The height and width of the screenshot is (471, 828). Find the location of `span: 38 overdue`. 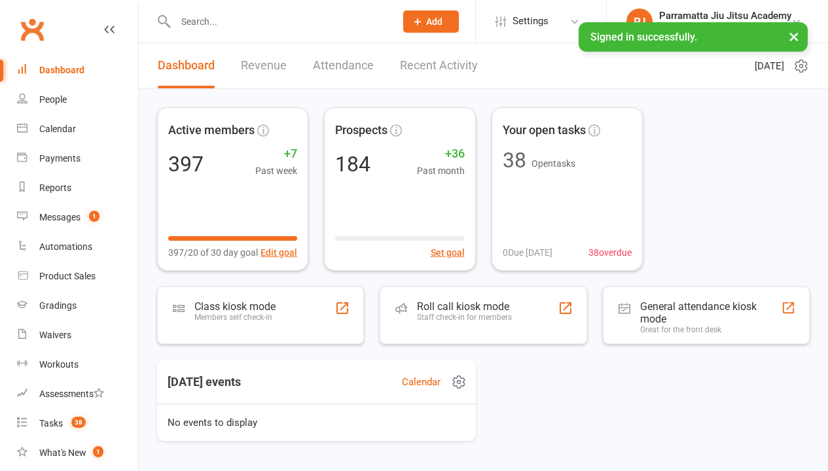

span: 38 overdue is located at coordinates (610, 253).